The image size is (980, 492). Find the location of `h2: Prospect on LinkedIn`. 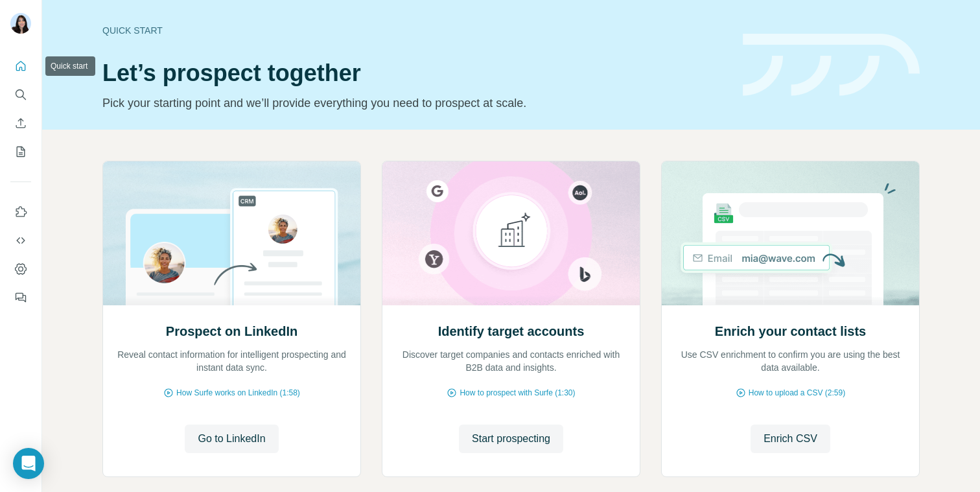

h2: Prospect on LinkedIn is located at coordinates (231, 331).